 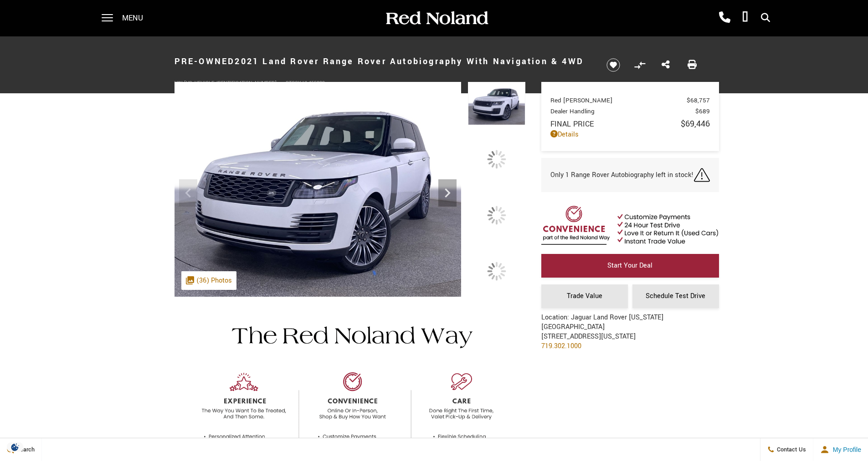 What do you see at coordinates (15, 447) in the screenshot?
I see `section: Click to Open Cookie Consent Modal` at bounding box center [15, 447].